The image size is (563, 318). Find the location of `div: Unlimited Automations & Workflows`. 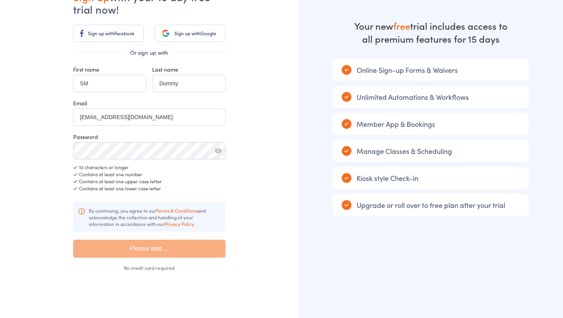

div: Unlimited Automations & Workflows is located at coordinates (431, 97).